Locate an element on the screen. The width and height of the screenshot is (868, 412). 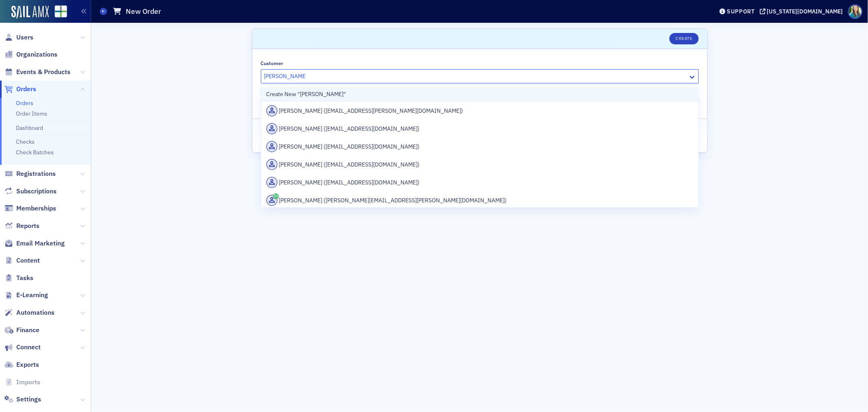
span: Organizations is located at coordinates (37, 54).